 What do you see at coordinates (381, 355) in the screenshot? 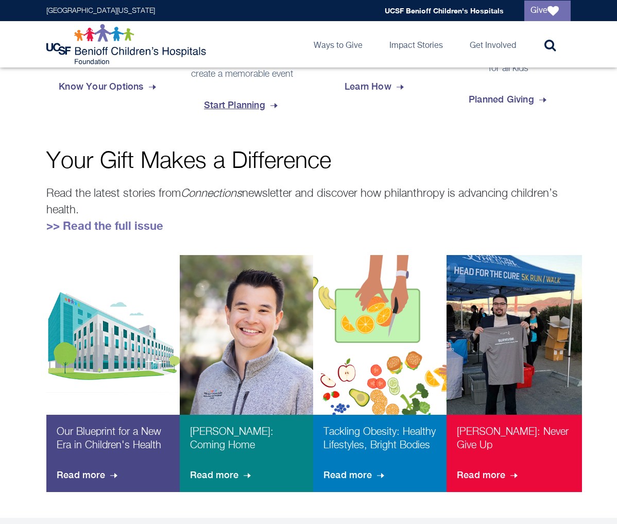
I see `img: healthy bodies graphic` at bounding box center [381, 355].